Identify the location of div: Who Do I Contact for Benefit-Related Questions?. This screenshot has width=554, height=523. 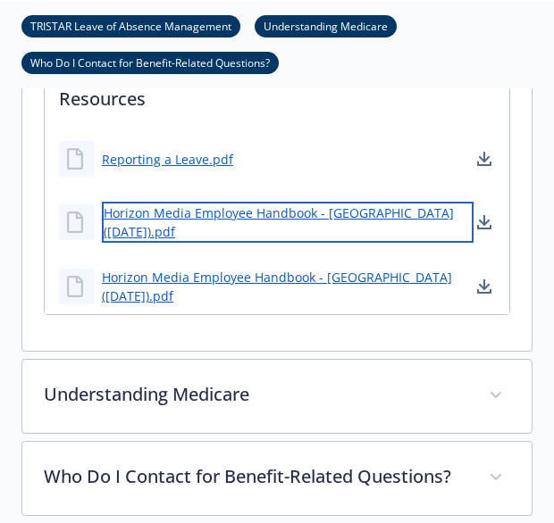
(277, 479).